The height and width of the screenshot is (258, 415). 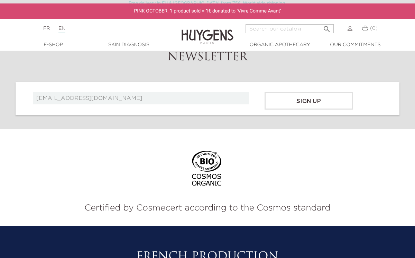 I want to click on input: Search, so click(x=290, y=29).